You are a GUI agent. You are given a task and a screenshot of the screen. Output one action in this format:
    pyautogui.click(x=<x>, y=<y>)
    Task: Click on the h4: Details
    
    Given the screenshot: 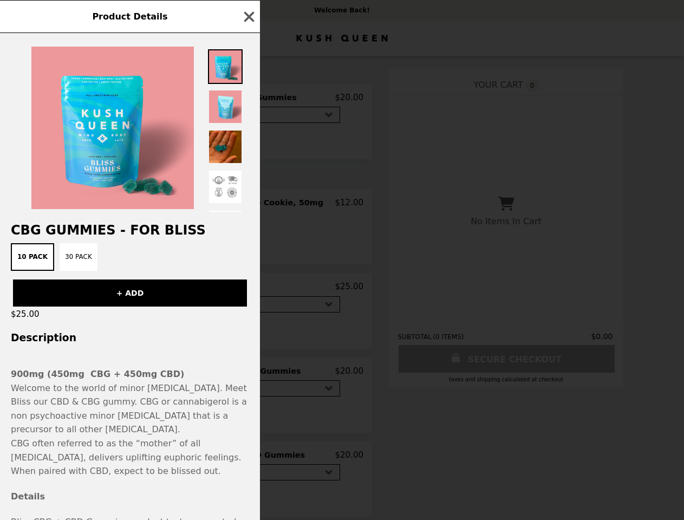 What is the action you would take?
    pyautogui.click(x=130, y=496)
    